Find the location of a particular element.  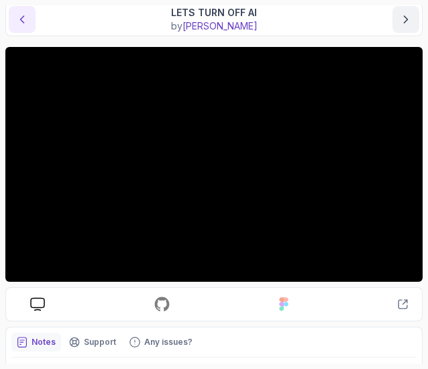

button: Feedback button is located at coordinates (161, 342).